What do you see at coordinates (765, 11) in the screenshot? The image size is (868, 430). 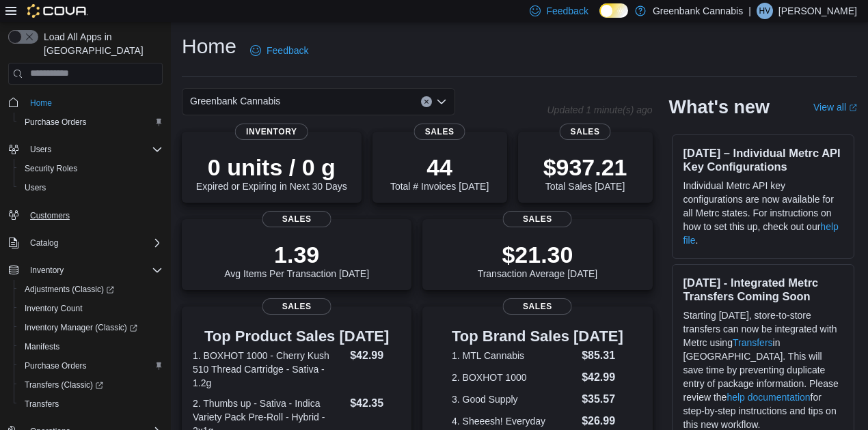 I see `div: Heera Verma` at bounding box center [765, 11].